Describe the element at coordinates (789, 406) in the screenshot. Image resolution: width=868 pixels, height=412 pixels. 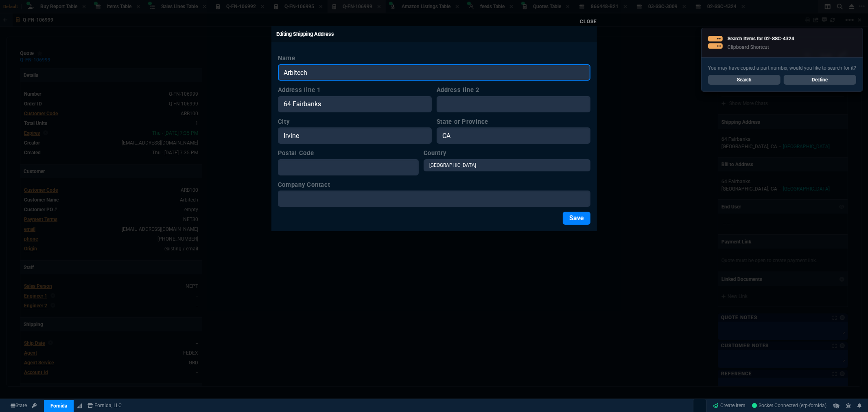
I see `span: Socket Connected (erp-fornida)` at that location.